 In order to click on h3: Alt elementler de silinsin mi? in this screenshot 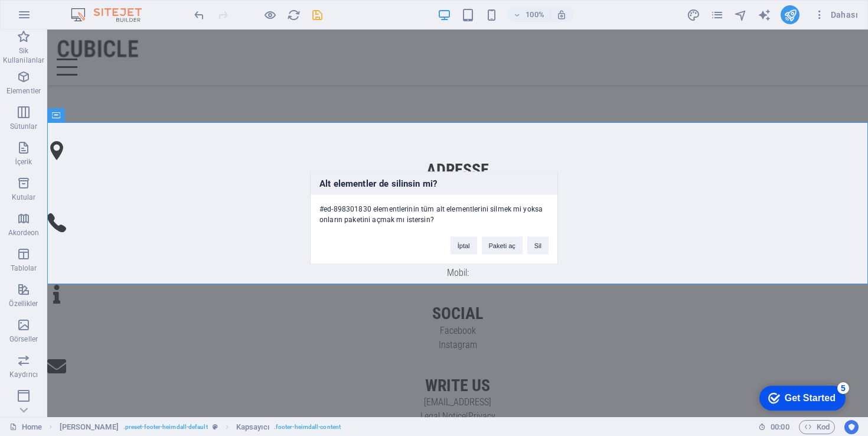, I will do `click(434, 184)`.